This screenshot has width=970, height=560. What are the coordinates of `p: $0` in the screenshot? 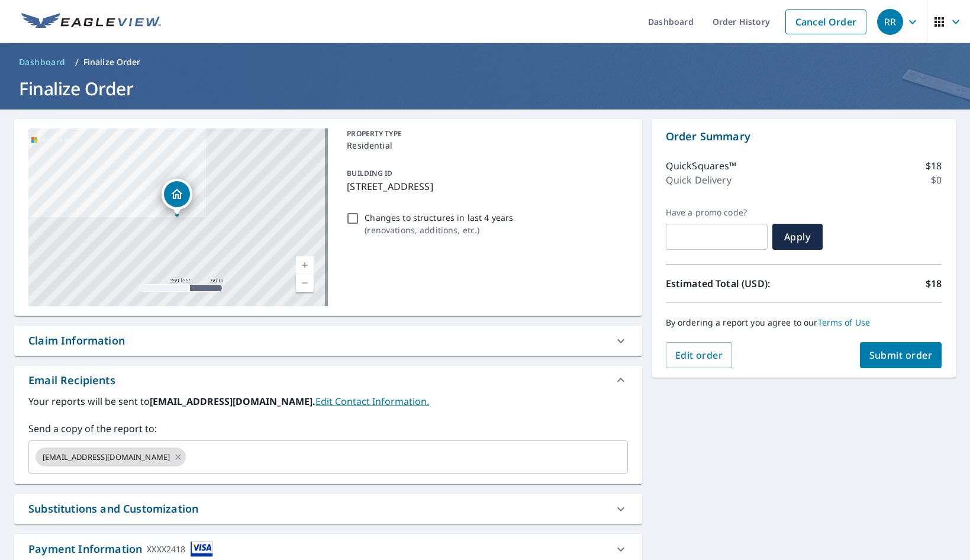 It's located at (936, 180).